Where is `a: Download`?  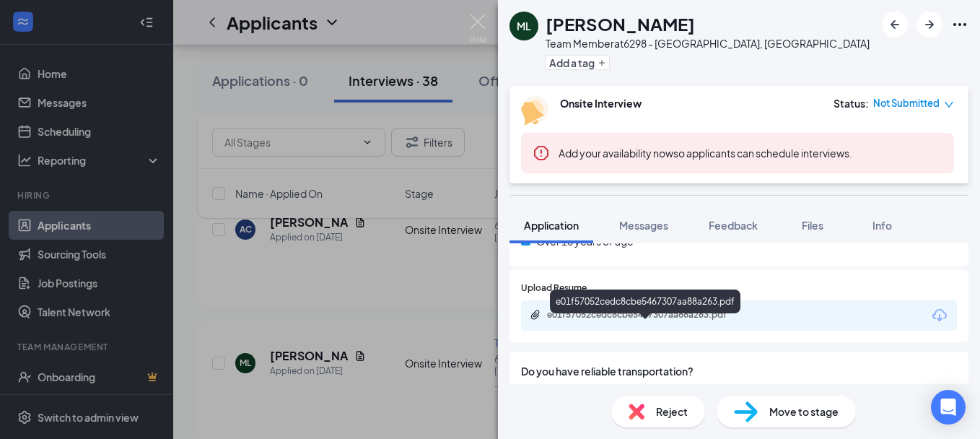
a: Download is located at coordinates (940, 315).